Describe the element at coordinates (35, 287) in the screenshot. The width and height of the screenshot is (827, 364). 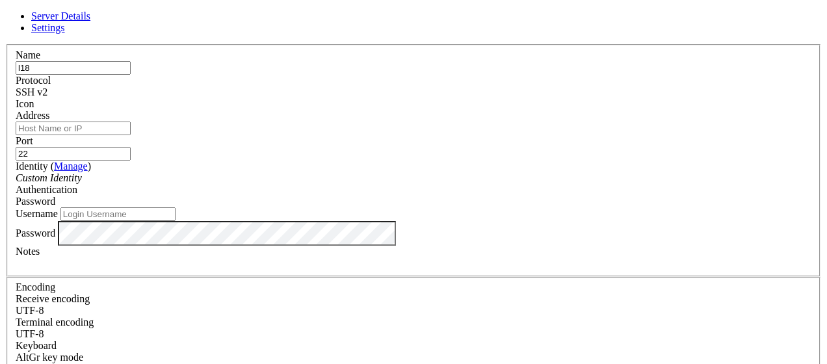
I see `label: Encoding` at that location.